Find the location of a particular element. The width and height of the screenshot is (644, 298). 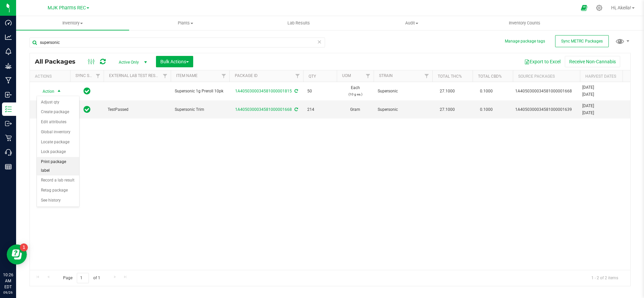

a: Audit is located at coordinates (412, 23).